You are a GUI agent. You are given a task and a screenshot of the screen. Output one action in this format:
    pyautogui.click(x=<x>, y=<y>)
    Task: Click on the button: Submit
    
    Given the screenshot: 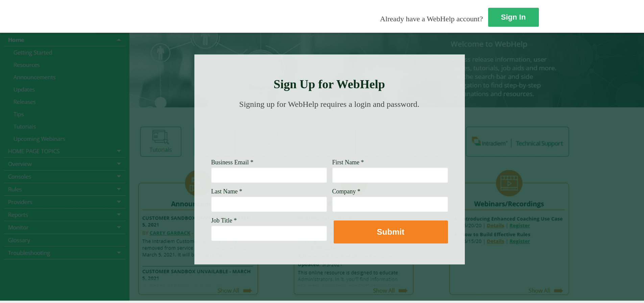 What is the action you would take?
    pyautogui.click(x=391, y=232)
    